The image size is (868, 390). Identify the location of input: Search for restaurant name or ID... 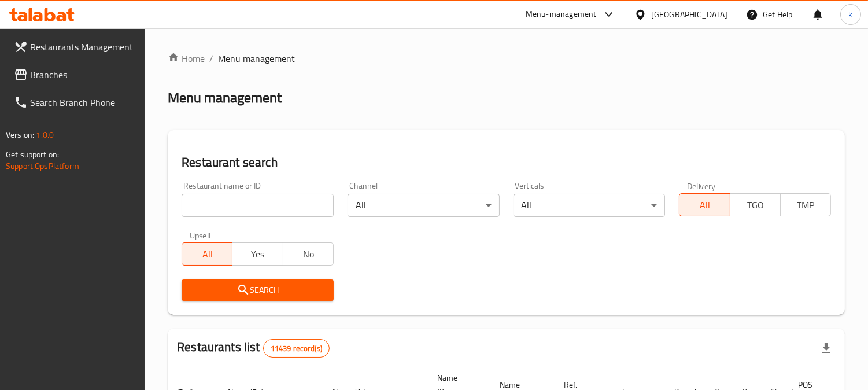
(257, 205).